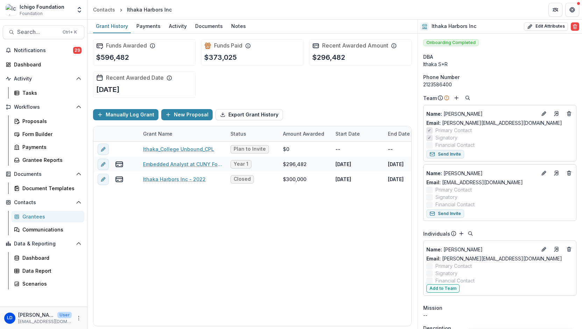  Describe the element at coordinates (43, 203) in the screenshot. I see `span: Contacts` at that location.